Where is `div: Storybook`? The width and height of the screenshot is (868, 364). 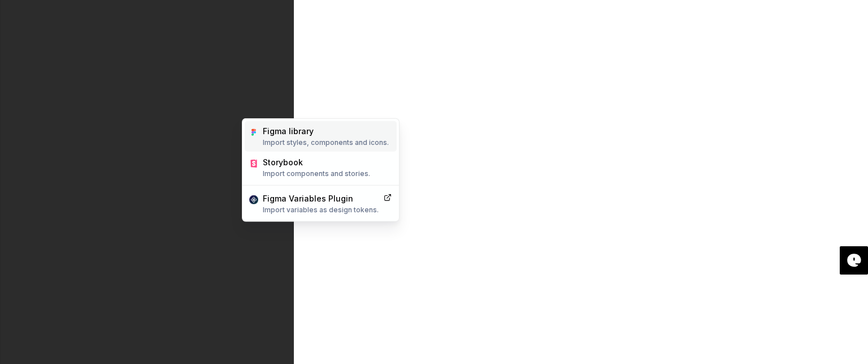
div: Storybook is located at coordinates (317, 163).